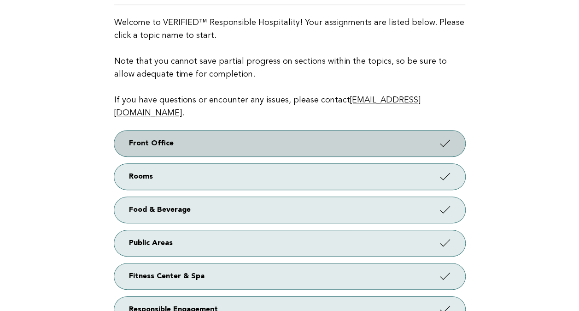 This screenshot has height=311, width=579. Describe the element at coordinates (290, 68) in the screenshot. I see `p: Welcome to VERIFIED™ Responsible Hospitality! Your assignments are listed below. Please click a t...` at that location.